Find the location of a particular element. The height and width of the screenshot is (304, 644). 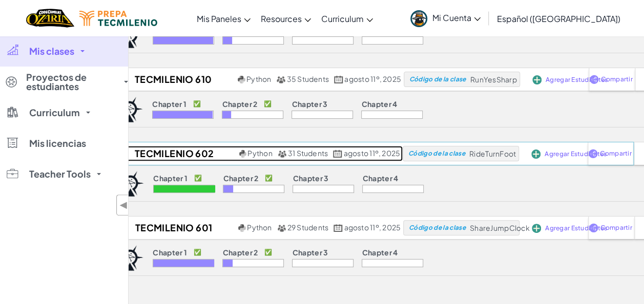

span: RideTurnFoot is located at coordinates (492, 153).